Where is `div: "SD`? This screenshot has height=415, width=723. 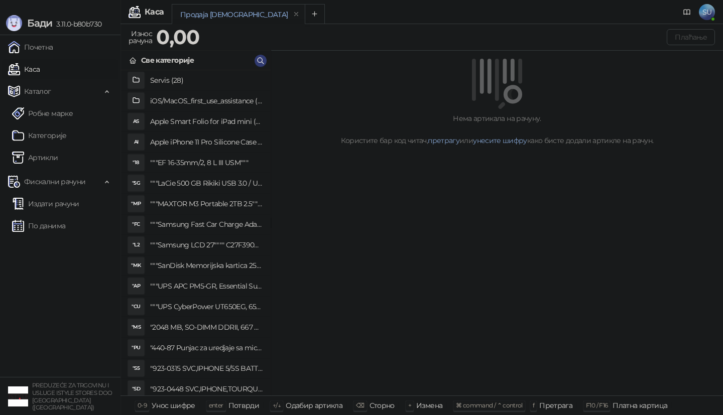 div: "SD is located at coordinates (136, 389).